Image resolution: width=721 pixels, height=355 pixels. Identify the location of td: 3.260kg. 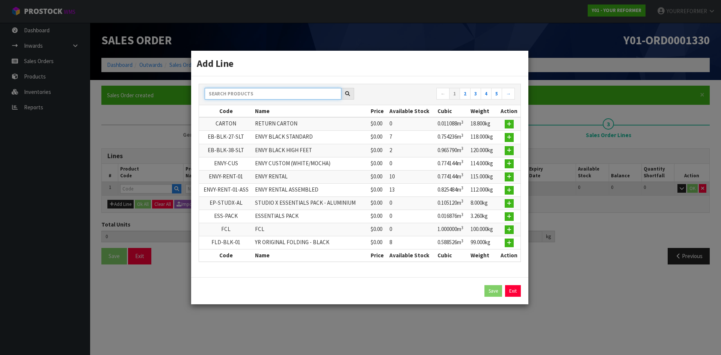
(484, 216).